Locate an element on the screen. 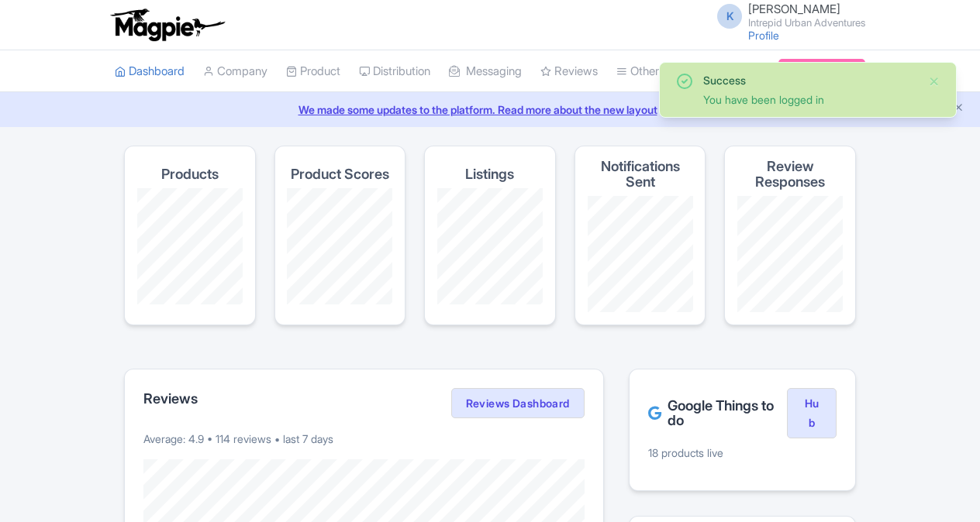  p: Average: 4.9 • 114 reviews • last 7 days is located at coordinates (364, 438).